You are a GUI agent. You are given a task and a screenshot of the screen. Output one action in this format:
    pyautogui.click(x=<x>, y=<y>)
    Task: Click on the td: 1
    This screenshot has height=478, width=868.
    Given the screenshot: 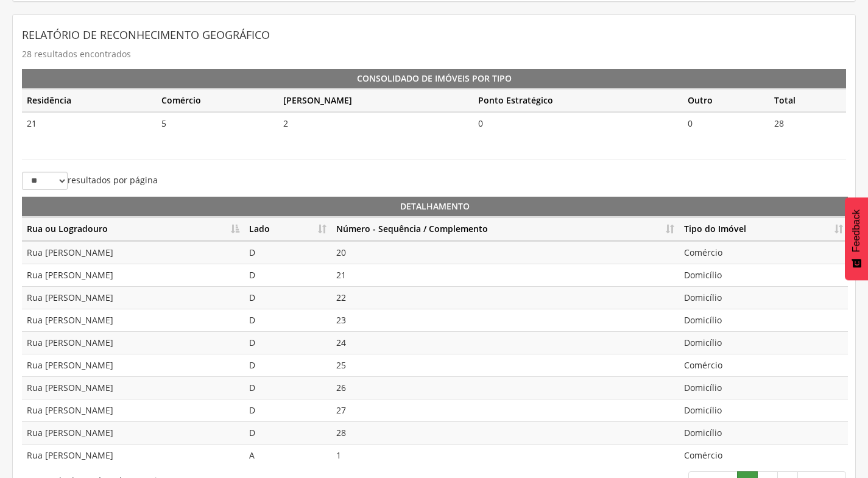 What is the action you would take?
    pyautogui.click(x=505, y=455)
    